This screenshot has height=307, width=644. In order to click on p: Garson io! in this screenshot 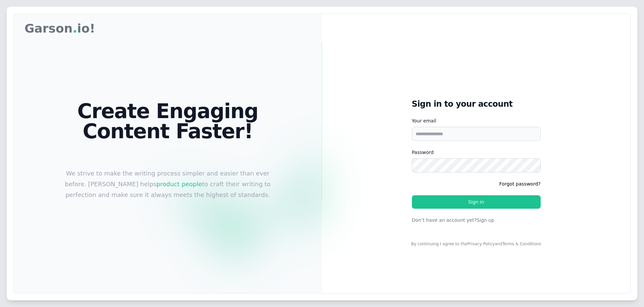, I will do `click(60, 32)`.